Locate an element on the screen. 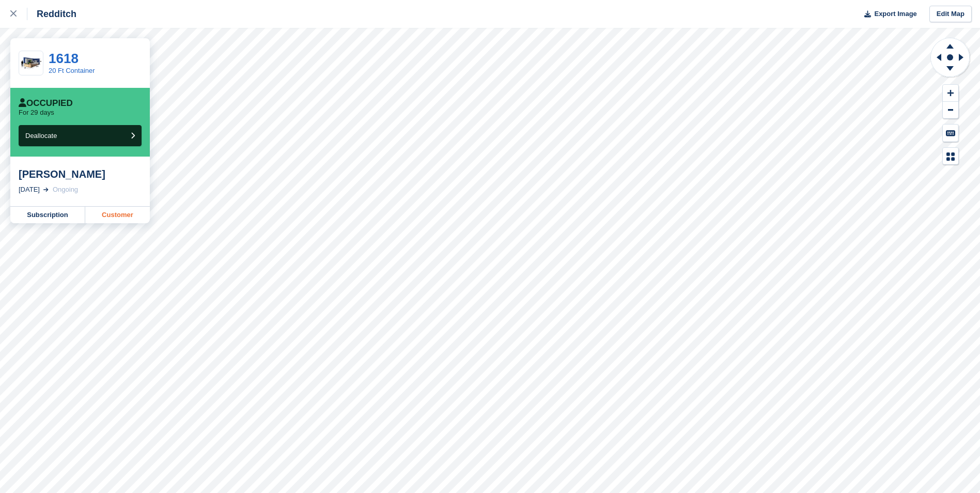 The image size is (980, 493). a: Subscription is located at coordinates (48, 215).